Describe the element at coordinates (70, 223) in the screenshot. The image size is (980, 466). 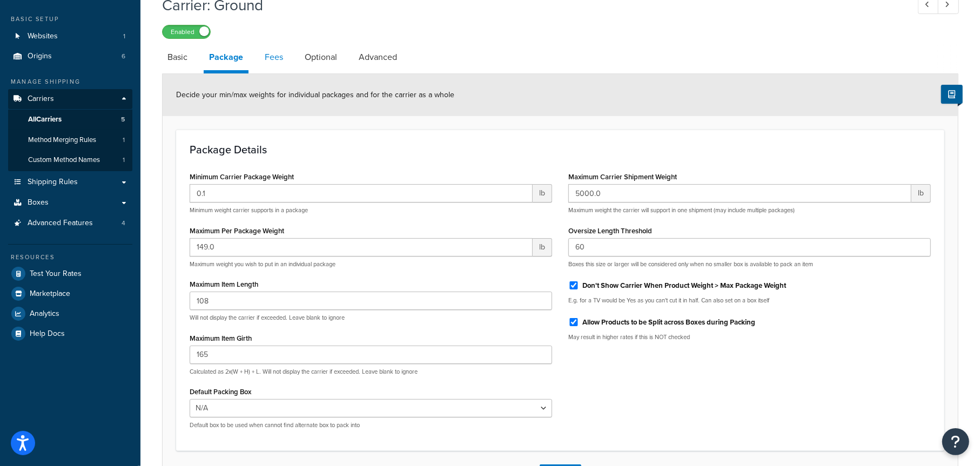
I see `a: Advanced Features4` at that location.